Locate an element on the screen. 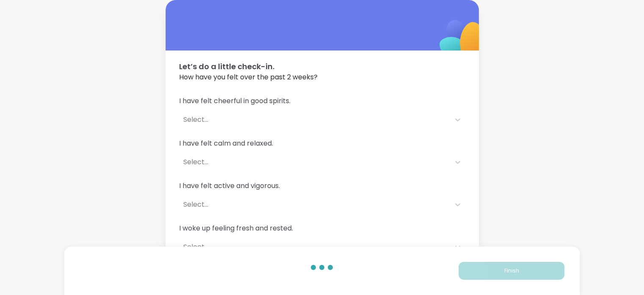  span: I woke up feeling fresh and rested. is located at coordinates (322, 228).